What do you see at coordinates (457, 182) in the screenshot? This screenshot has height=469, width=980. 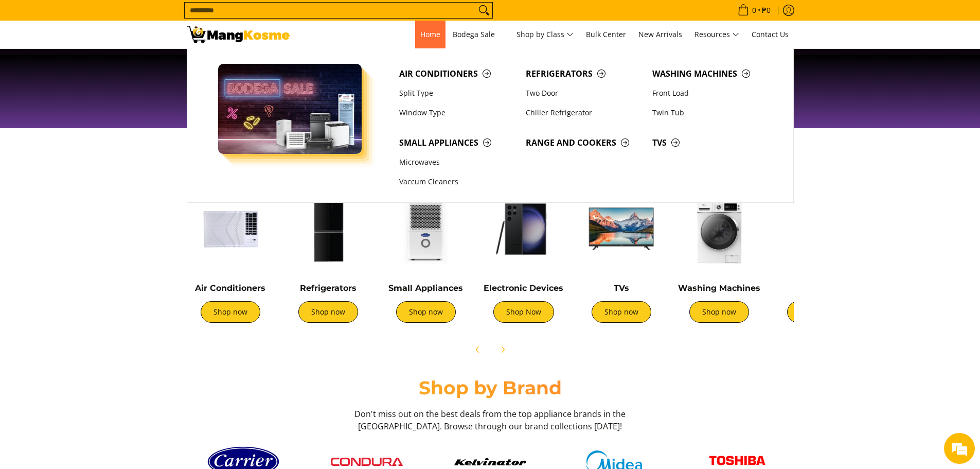 I see `a: Vaccum Cleaners` at bounding box center [457, 182].